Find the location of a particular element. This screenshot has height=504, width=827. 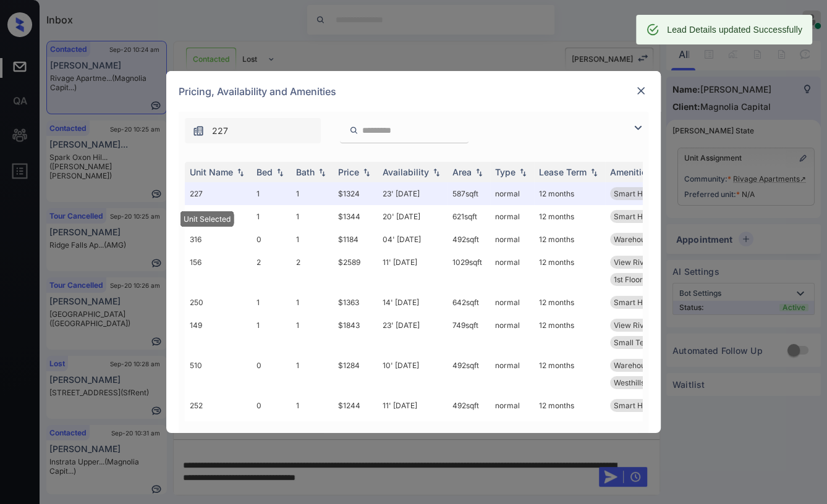

td: $1184 is located at coordinates (356, 239).